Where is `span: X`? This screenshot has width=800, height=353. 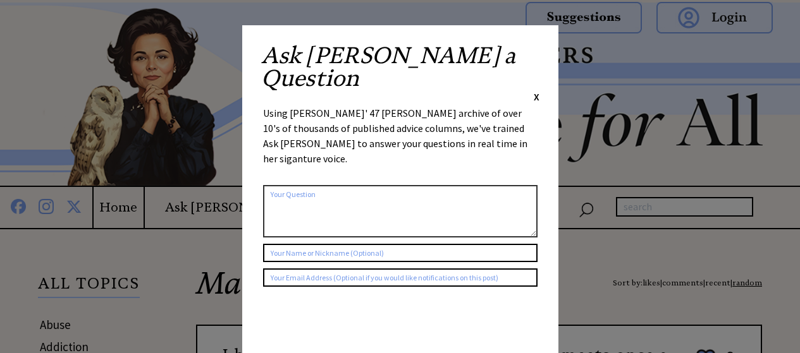 span: X is located at coordinates (536, 97).